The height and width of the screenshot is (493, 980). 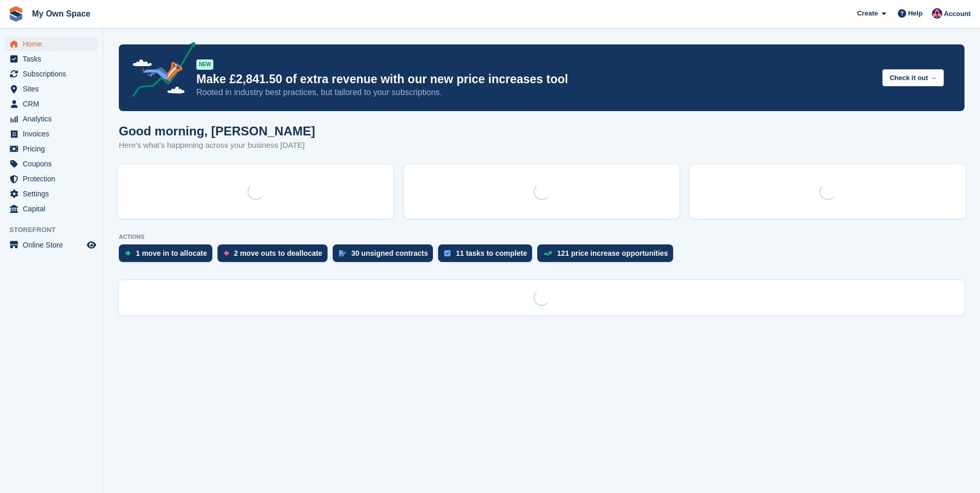 I want to click on span: Pricing, so click(x=54, y=149).